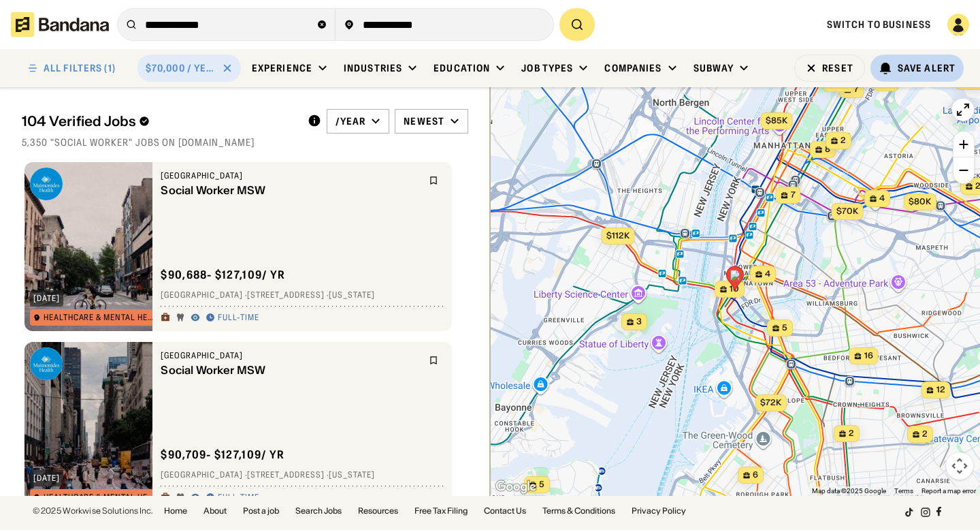 The image size is (980, 530). I want to click on div: Experience, so click(281, 68).